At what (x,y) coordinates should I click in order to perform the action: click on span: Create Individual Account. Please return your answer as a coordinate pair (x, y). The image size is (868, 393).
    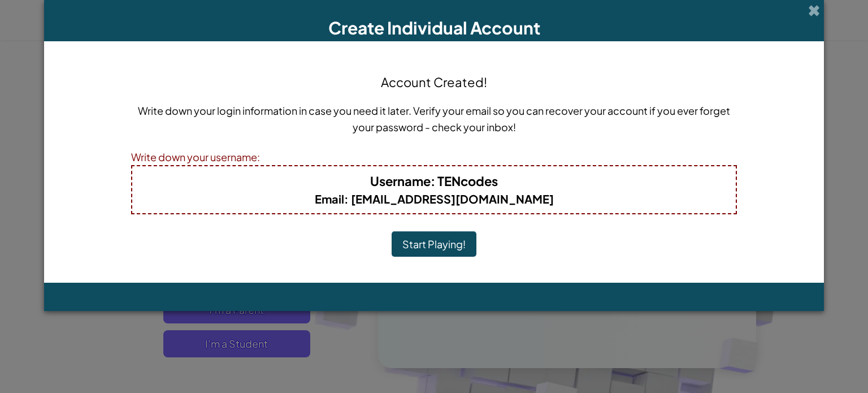
    Looking at the image, I should click on (434, 28).